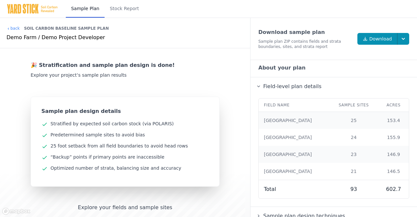 The image size is (417, 217). What do you see at coordinates (32, 9) in the screenshot?
I see `img: Yard Stick Logo` at bounding box center [32, 9].